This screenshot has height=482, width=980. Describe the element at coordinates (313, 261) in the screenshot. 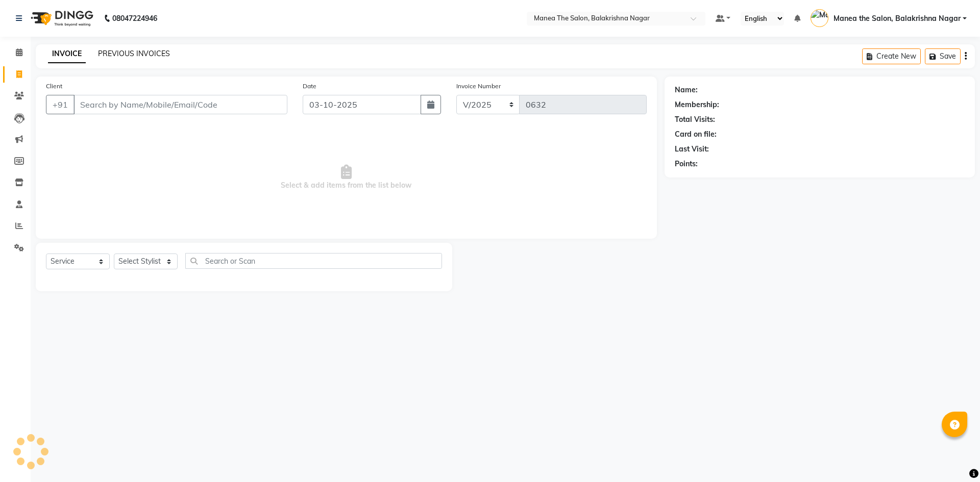

I see `input: Search or Scan` at that location.